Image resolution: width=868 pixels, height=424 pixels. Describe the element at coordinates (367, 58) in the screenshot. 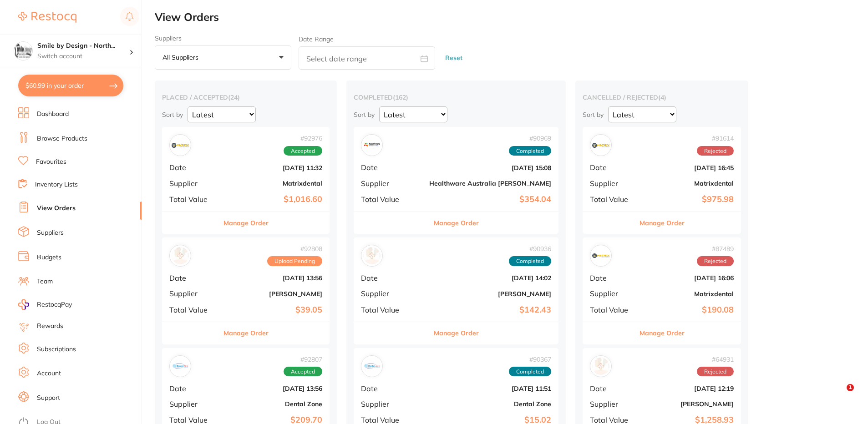

I see `input: Select date range` at that location.